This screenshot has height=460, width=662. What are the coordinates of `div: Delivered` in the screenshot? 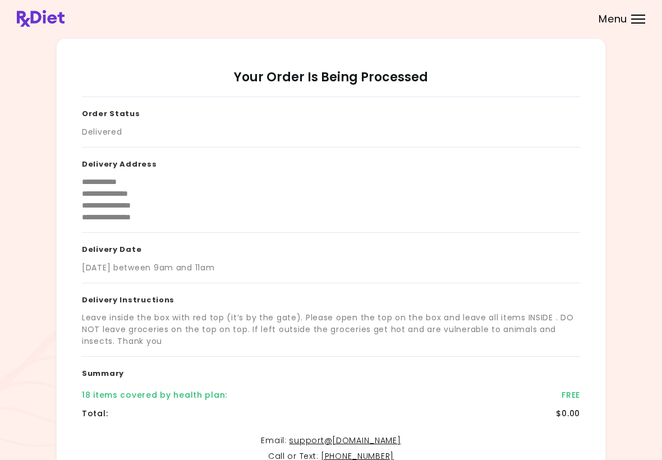 It's located at (102, 132).